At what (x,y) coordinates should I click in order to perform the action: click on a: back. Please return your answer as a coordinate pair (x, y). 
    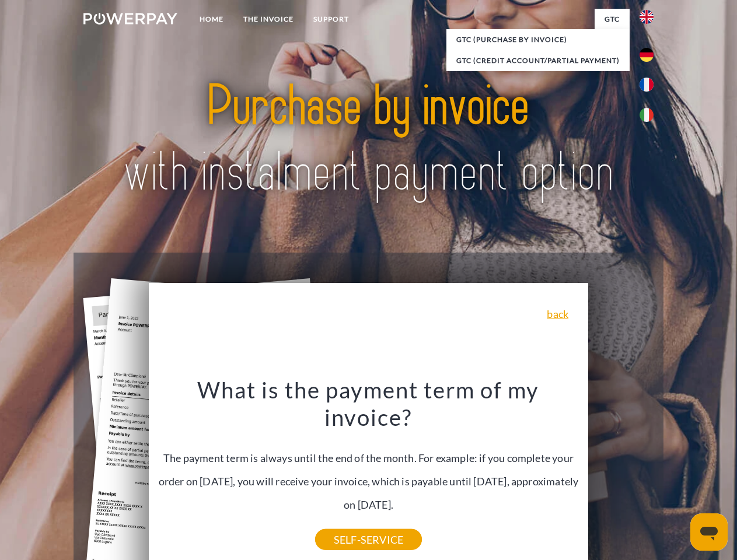
    Looking at the image, I should click on (557, 314).